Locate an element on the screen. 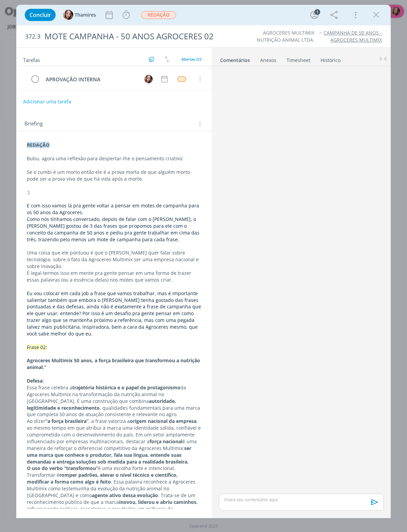  strong: REDAÇÃO is located at coordinates (38, 144).